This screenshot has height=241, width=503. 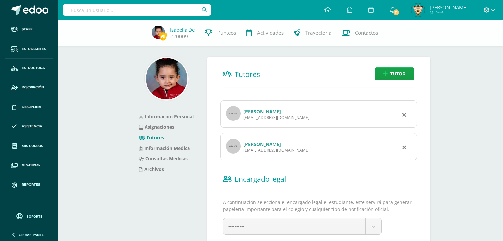 I want to click on a: Consultas Médicas, so click(x=163, y=159).